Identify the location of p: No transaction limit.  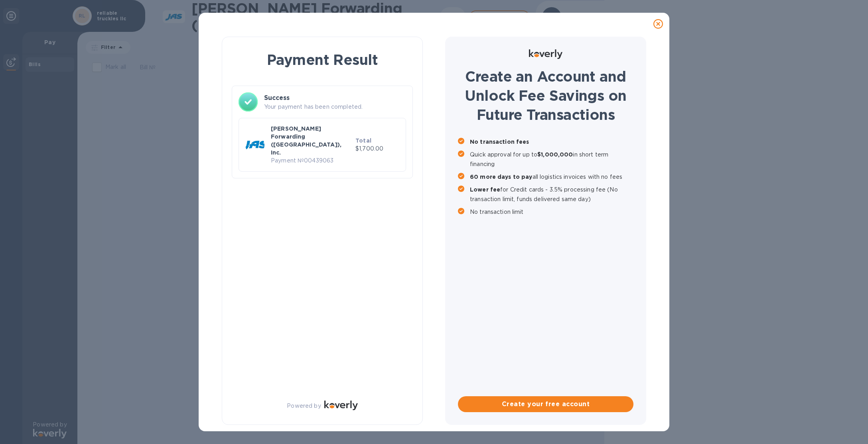
(552, 212).